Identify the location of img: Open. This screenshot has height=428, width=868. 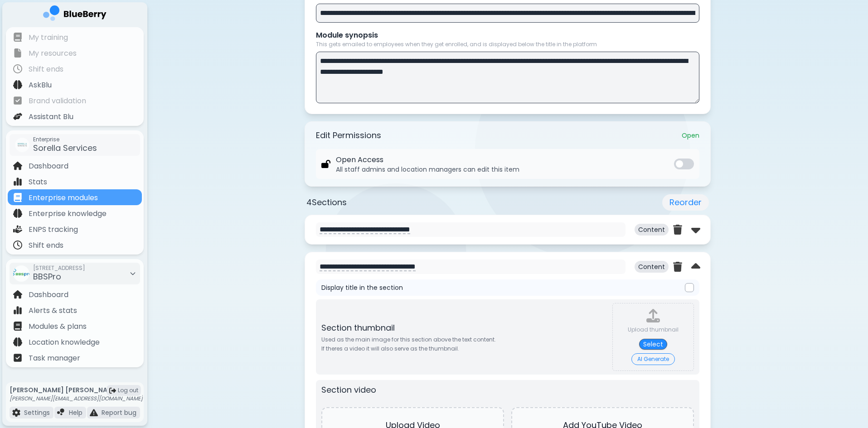
(326, 164).